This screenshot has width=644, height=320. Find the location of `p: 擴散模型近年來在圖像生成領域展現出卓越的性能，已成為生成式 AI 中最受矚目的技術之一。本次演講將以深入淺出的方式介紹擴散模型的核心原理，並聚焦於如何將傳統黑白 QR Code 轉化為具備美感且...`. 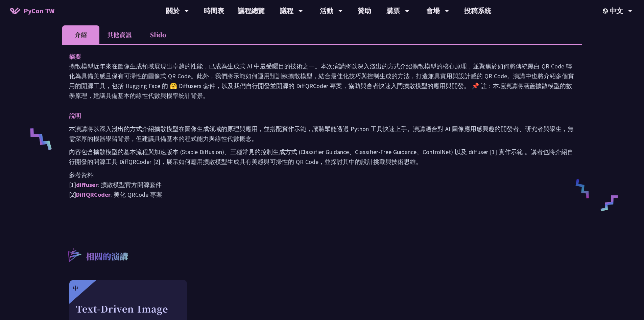

p: 擴散模型近年來在圖像生成領域展現出卓越的性能，已成為生成式 AI 中最受矚目的技術之一。本次演講將以深入淺出的方式介紹擴散模型的核心原理，並聚焦於如何將傳統黑白 QR Code 轉化為具備美感且... is located at coordinates (322, 81).